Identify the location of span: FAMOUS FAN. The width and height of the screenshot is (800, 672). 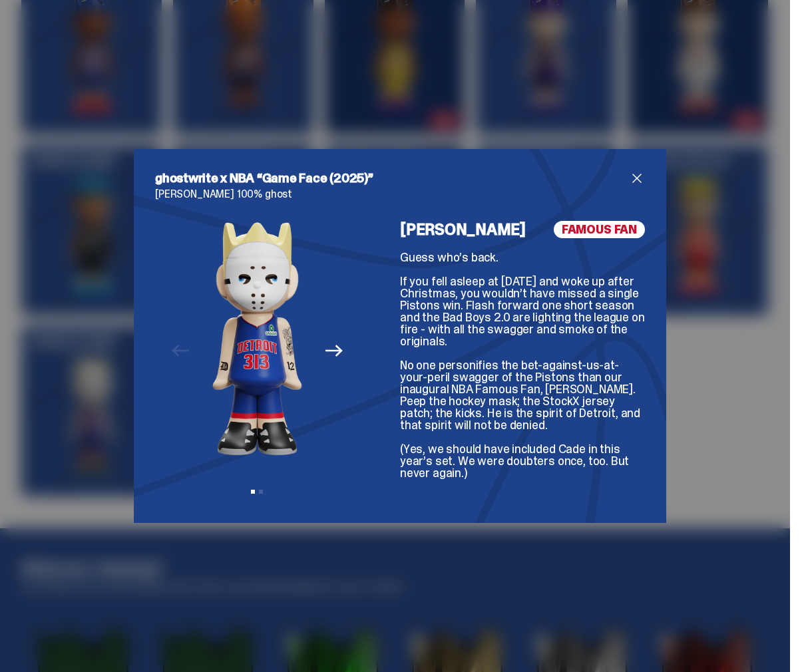
(599, 230).